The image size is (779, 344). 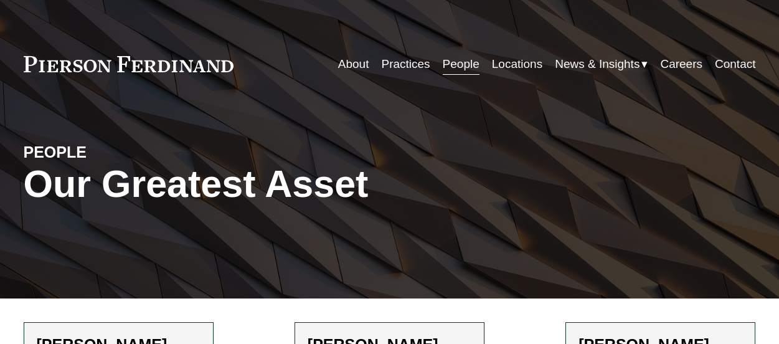 I want to click on span: News & Insights, so click(x=597, y=64).